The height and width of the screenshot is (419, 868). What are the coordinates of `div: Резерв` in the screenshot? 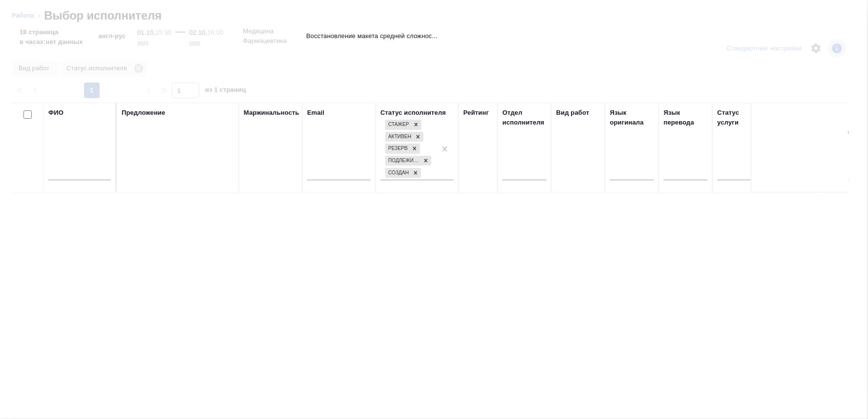 It's located at (397, 148).